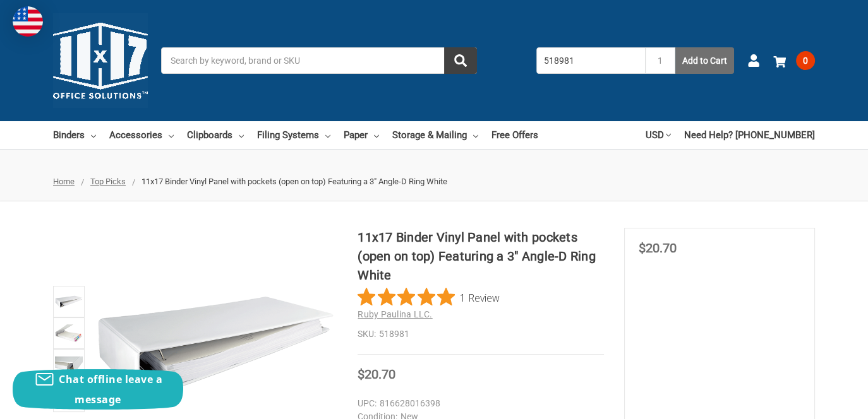 This screenshot has height=419, width=868. What do you see at coordinates (75, 135) in the screenshot?
I see `a: Binders` at bounding box center [75, 135].